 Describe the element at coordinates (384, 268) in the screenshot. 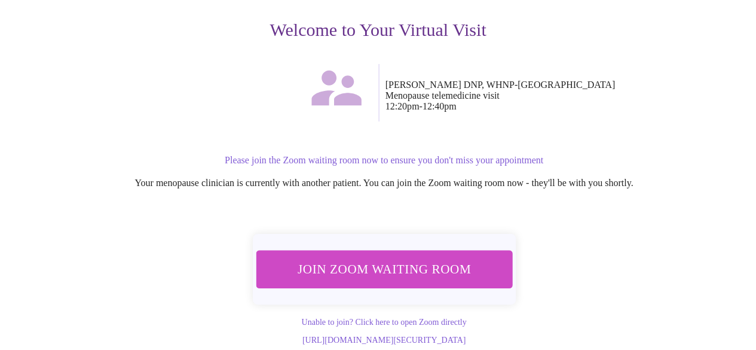

I see `button: Join Zoom Waiting Room` at that location.